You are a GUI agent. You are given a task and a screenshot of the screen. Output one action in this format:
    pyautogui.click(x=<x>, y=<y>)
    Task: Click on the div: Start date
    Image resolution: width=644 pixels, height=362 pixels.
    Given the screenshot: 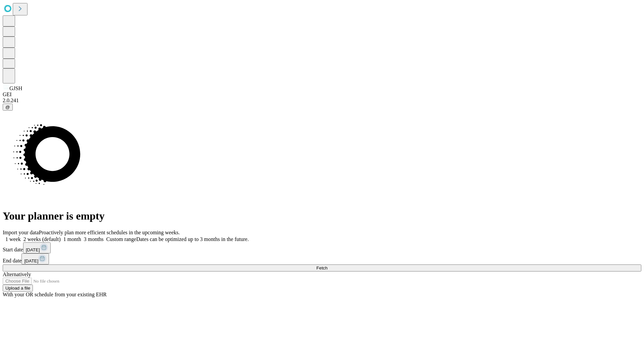 What is the action you would take?
    pyautogui.click(x=322, y=248)
    